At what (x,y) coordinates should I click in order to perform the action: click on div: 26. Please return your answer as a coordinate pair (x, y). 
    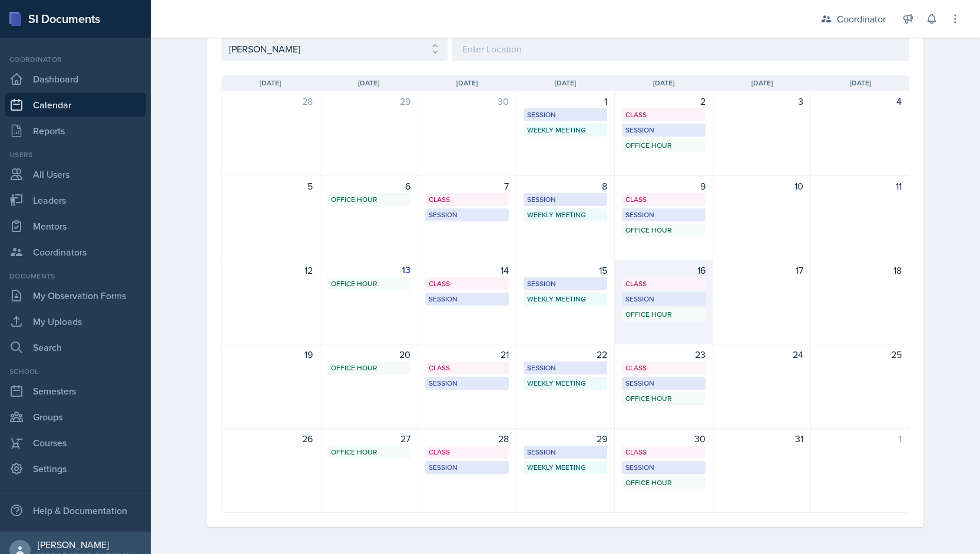
    Looking at the image, I should click on (271, 439).